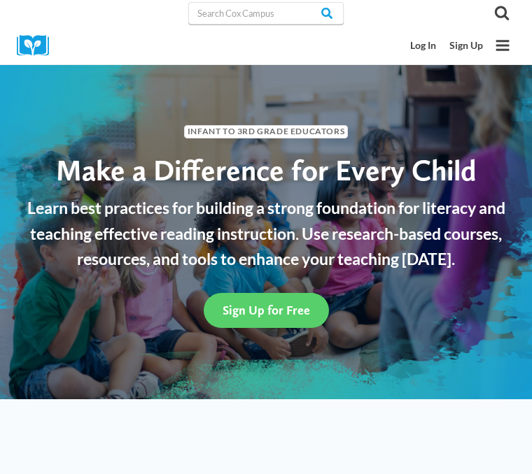 Image resolution: width=532 pixels, height=474 pixels. Describe the element at coordinates (445, 45) in the screenshot. I see `nav: Secondary Mobile Navigation` at that location.